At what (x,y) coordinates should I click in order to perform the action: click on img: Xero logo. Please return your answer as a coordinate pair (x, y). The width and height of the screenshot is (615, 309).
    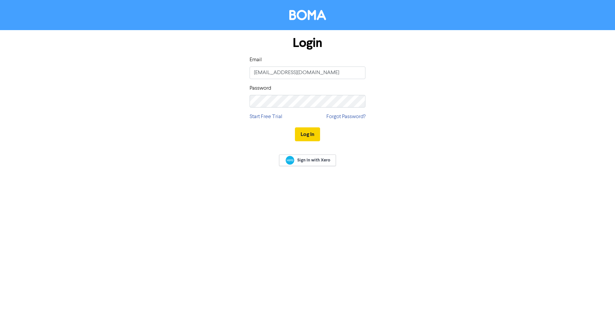
    Looking at the image, I should click on (290, 160).